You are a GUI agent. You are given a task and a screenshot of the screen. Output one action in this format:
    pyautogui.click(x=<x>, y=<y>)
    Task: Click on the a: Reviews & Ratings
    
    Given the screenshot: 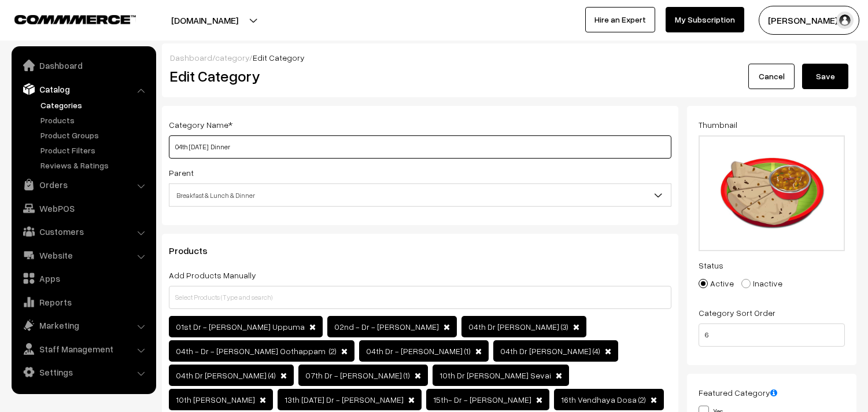 What is the action you would take?
    pyautogui.click(x=95, y=165)
    